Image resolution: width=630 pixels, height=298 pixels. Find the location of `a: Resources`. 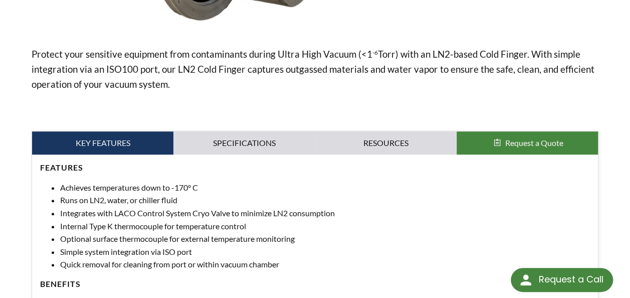

a: Resources is located at coordinates (386, 143).